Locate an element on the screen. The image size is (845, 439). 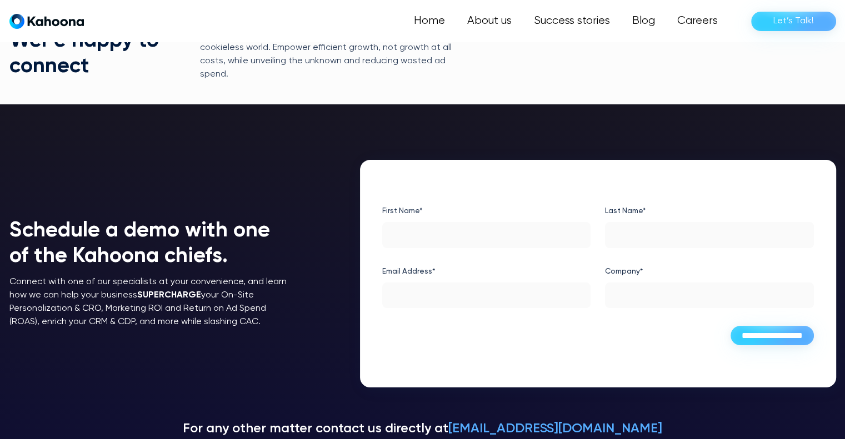
h1: Wer’e happy to connect is located at coordinates (88, 54).